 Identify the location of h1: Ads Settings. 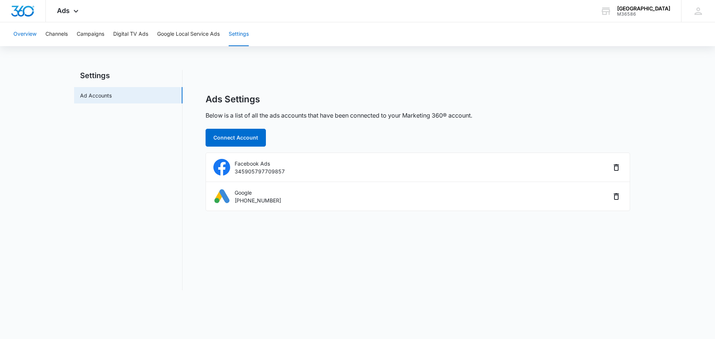
(233, 99).